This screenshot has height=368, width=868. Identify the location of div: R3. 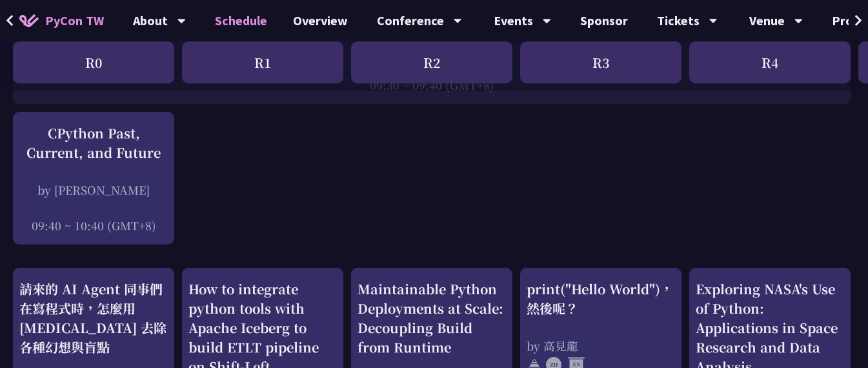
(601, 62).